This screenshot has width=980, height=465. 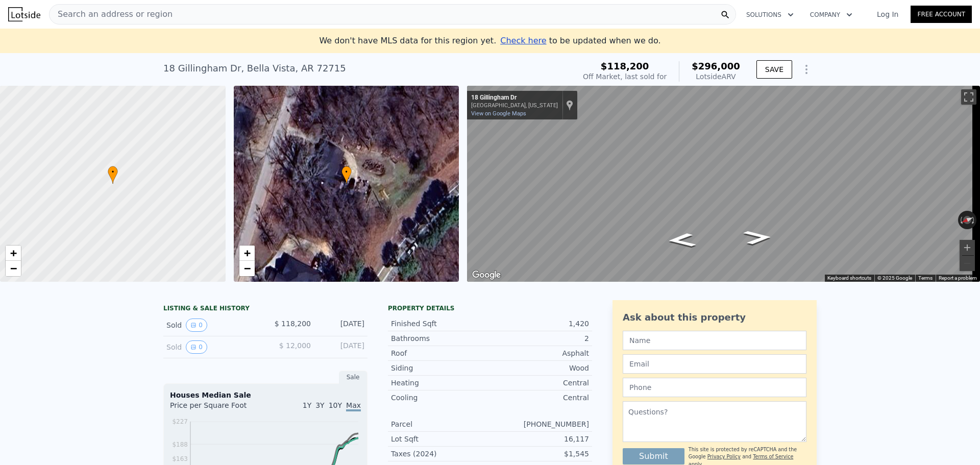 I want to click on button: Reset the view, so click(x=968, y=220).